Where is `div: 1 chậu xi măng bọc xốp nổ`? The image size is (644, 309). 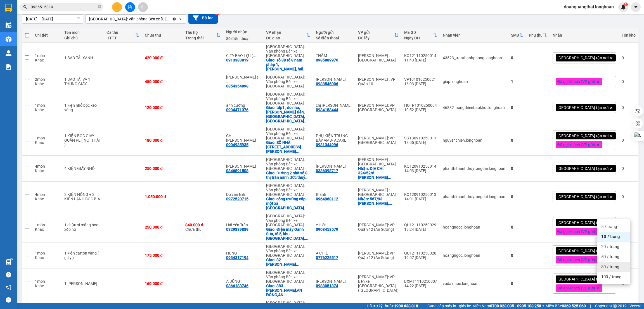 div: 1 chậu xi măng bọc xốp nổ is located at coordinates (83, 227).